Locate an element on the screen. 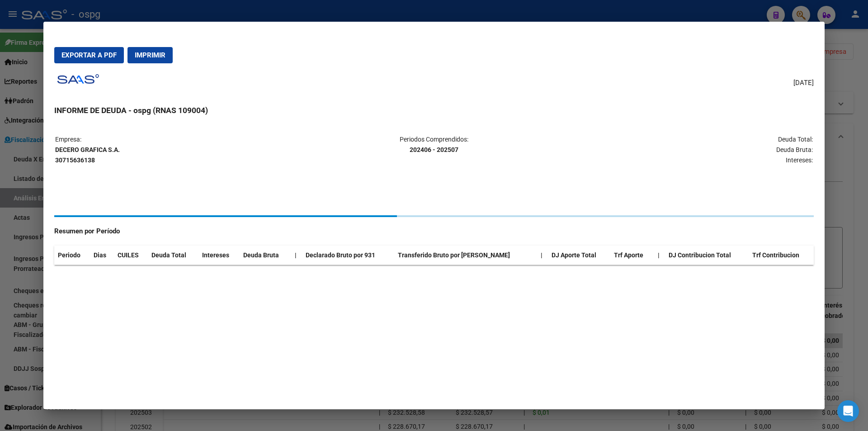  div: Open Intercom Messenger is located at coordinates (848, 411).